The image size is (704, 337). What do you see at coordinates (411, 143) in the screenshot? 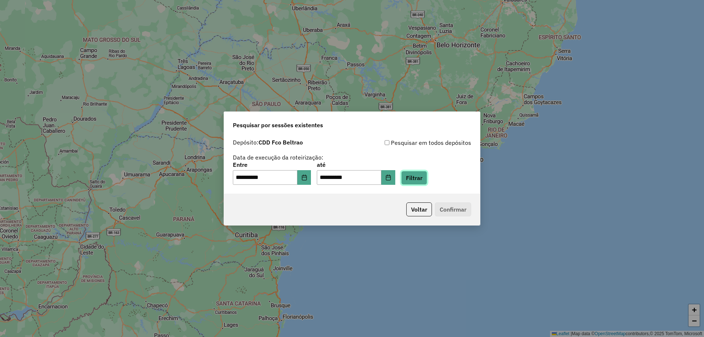
I see `div: Pesquisar em todos depósitos` at bounding box center [411, 143].